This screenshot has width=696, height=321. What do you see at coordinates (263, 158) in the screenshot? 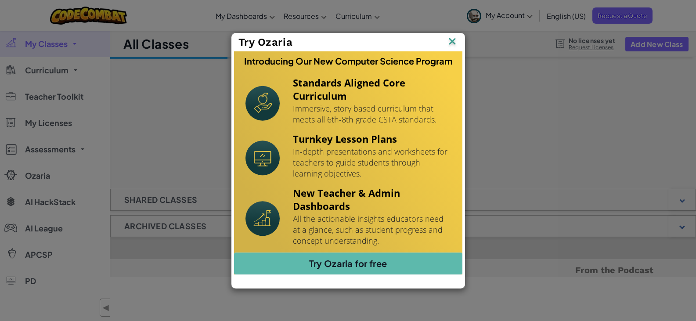
I see `img: Icon_Turnkey.svg` at bounding box center [263, 158].